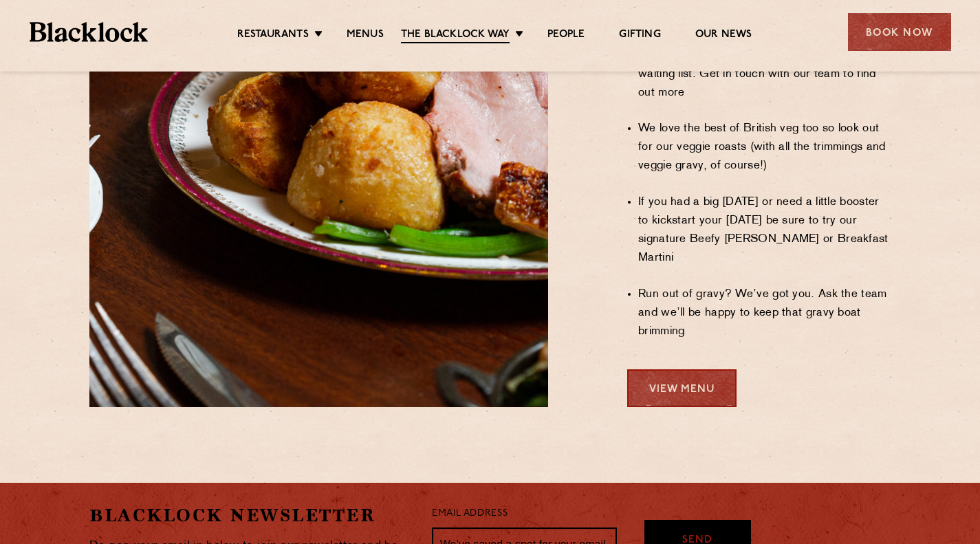 The height and width of the screenshot is (544, 980). I want to click on a: Gifting, so click(640, 35).